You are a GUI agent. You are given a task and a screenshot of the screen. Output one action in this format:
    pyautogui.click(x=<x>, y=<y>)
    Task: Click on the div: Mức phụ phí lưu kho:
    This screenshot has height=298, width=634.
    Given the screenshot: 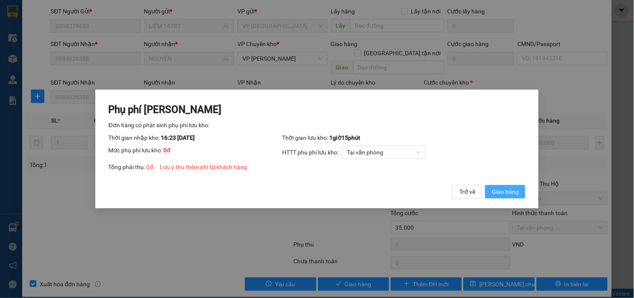 What is the action you would take?
    pyautogui.click(x=196, y=152)
    